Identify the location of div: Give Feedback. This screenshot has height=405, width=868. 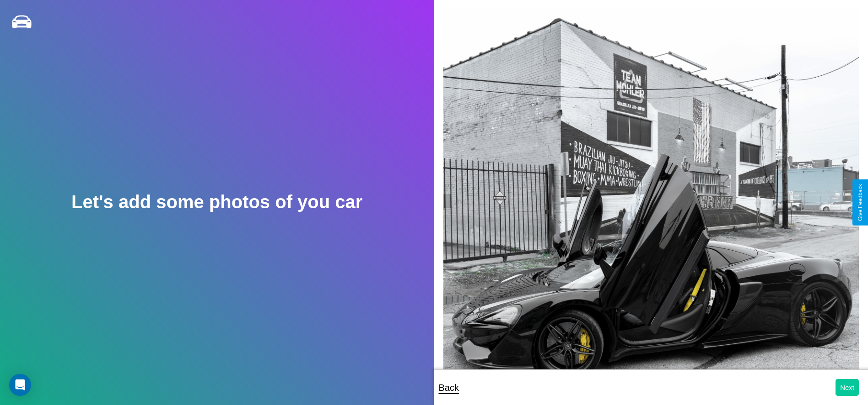
(860, 202).